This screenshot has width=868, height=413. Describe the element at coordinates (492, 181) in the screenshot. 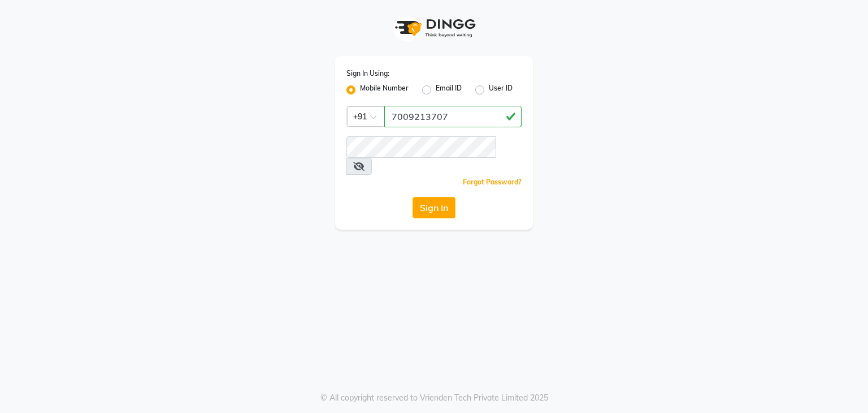

I see `a: Forgot Password?` at that location.